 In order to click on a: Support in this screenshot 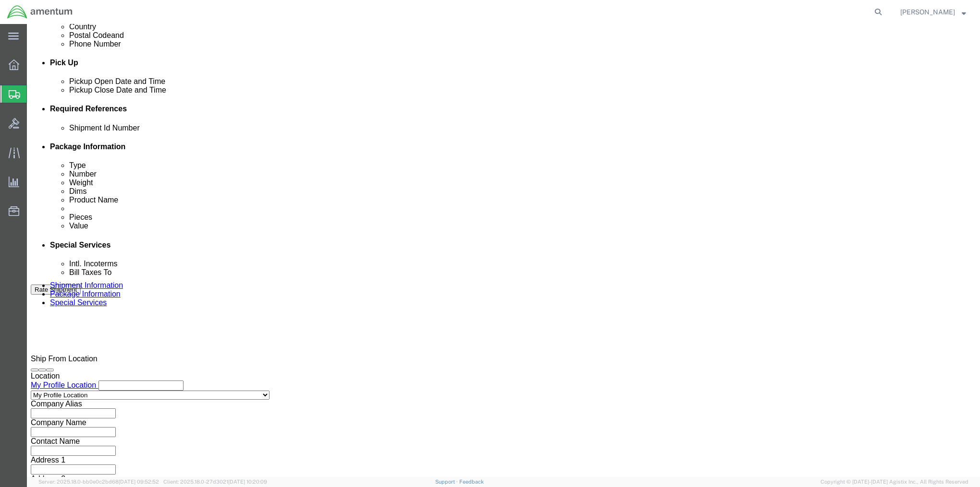, I will do `click(448, 482)`.